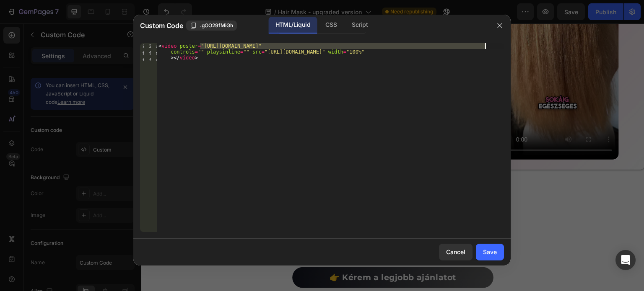 Image resolution: width=644 pixels, height=291 pixels. I want to click on div: HTML/Liquid, so click(292, 25).